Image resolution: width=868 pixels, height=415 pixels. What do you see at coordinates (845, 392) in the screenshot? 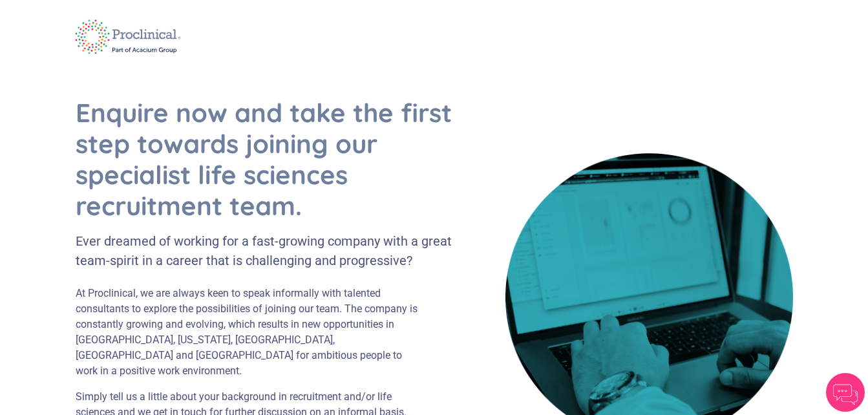
I see `img: Chatbot` at bounding box center [845, 392].